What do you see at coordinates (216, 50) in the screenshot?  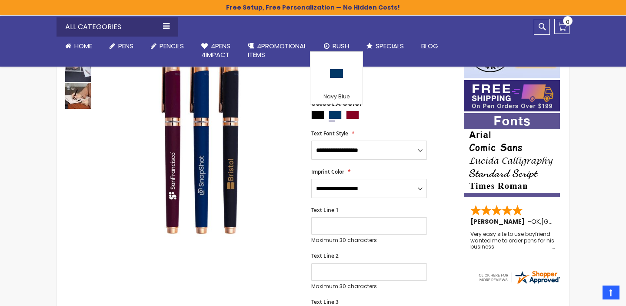 I see `span: 4Pens 4impact` at bounding box center [216, 50].